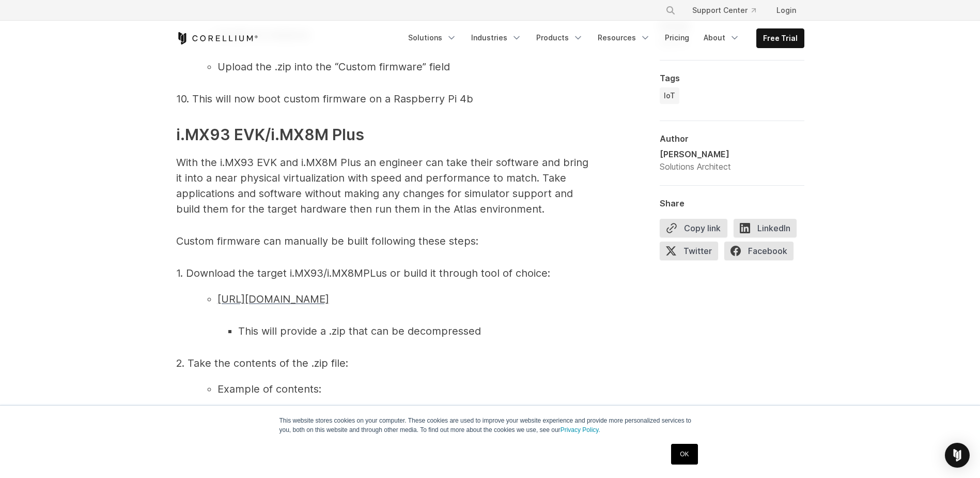 This screenshot has width=980, height=478. What do you see at coordinates (695, 166) in the screenshot?
I see `div: Solutions Architect` at bounding box center [695, 166].